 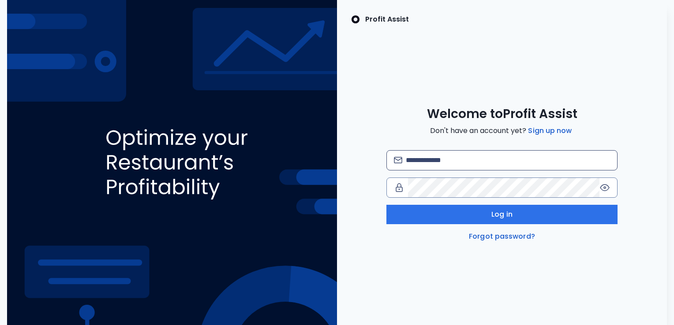 I want to click on button: Log in, so click(x=502, y=215).